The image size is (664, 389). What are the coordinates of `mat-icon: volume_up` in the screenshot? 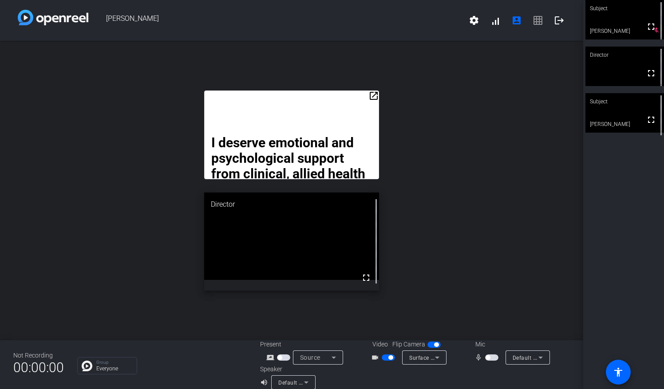 It's located at (265, 383).